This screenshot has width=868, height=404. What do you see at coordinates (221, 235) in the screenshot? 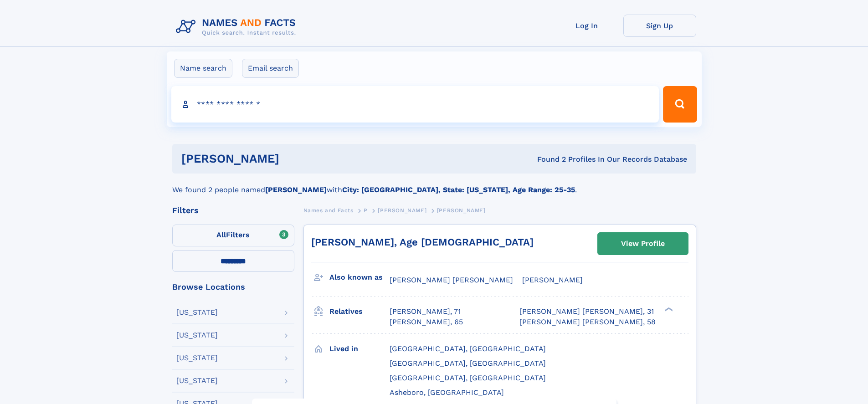
I see `span: All` at bounding box center [221, 235].